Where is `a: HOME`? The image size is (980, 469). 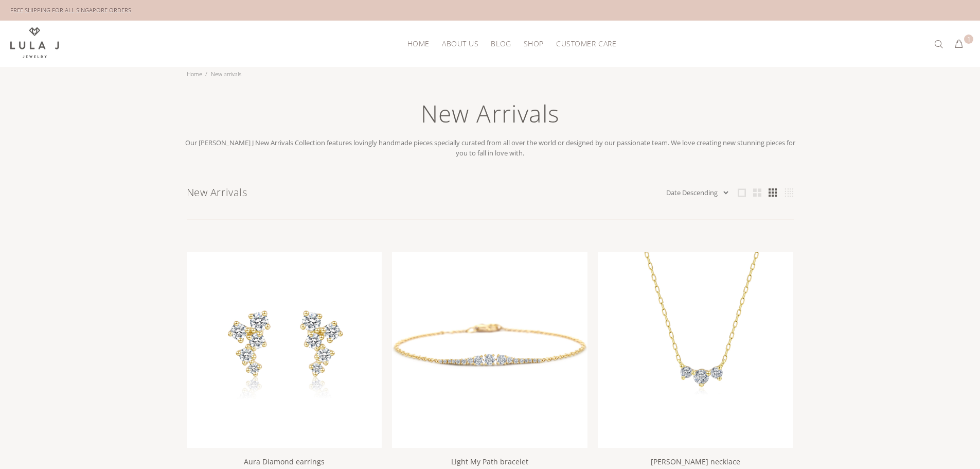
a: HOME is located at coordinates (418, 44).